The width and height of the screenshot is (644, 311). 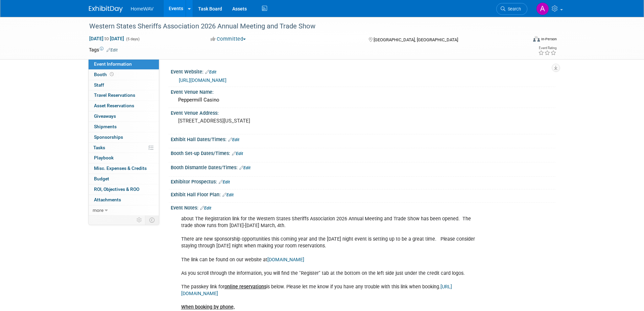 I want to click on span: to, so click(x=106, y=38).